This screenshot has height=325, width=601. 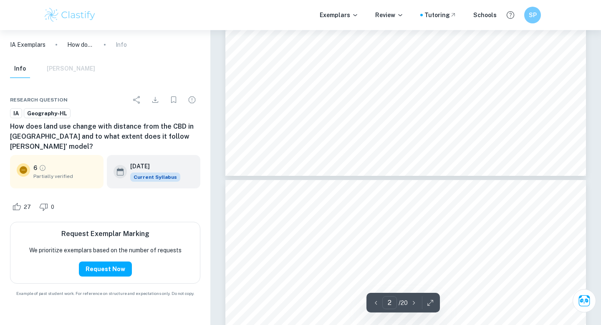 I want to click on h6: Request Exemplar Marking, so click(x=105, y=234).